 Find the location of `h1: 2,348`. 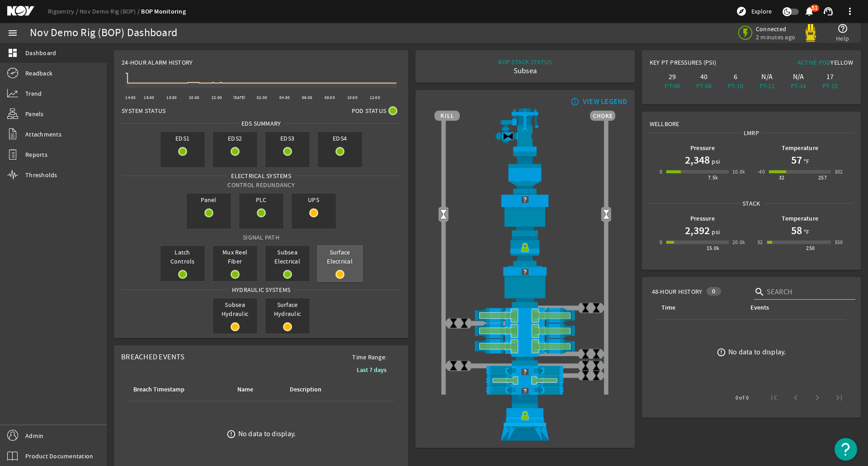

h1: 2,348 is located at coordinates (697, 160).